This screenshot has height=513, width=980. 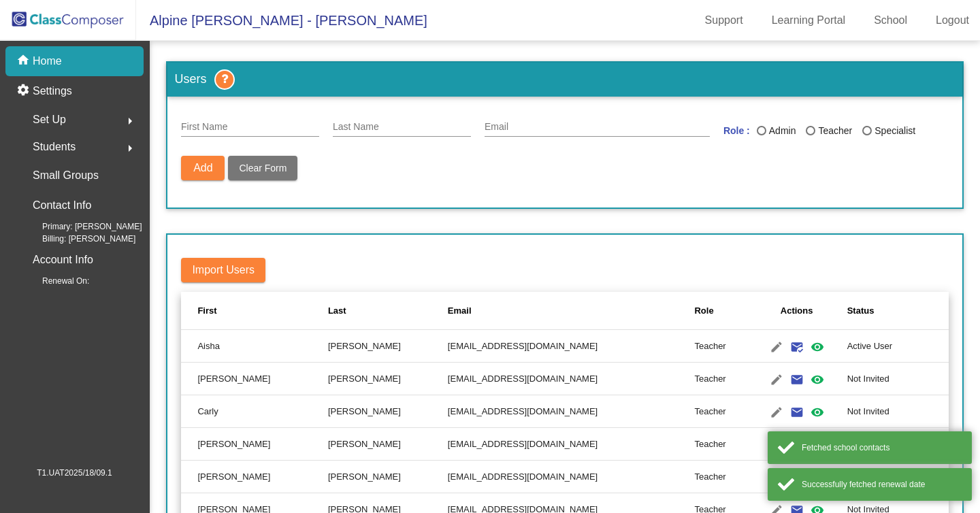 I want to click on button: Clear Form, so click(x=262, y=169).